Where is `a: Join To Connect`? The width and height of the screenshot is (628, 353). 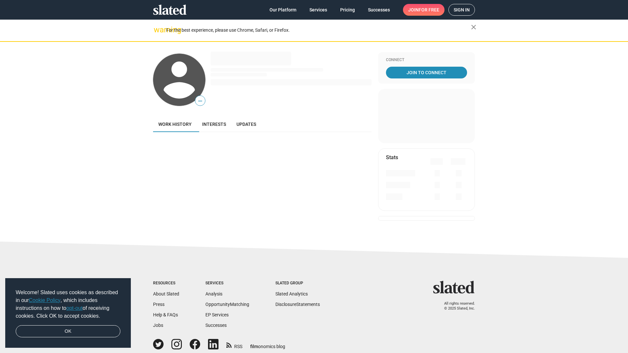
a: Join To Connect is located at coordinates (426, 73).